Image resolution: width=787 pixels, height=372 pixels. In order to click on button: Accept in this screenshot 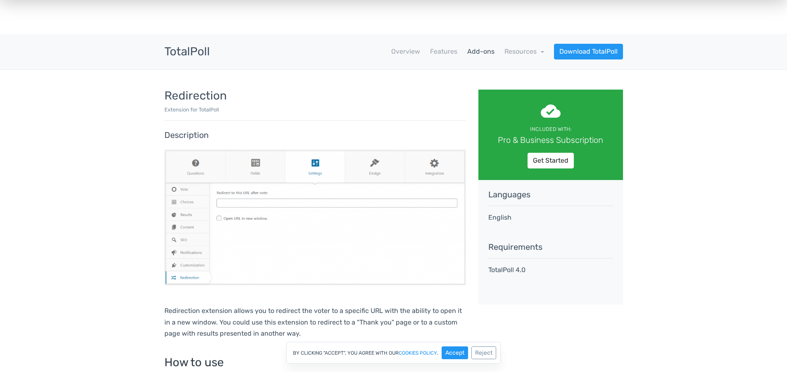, I will do `click(455, 353)`.